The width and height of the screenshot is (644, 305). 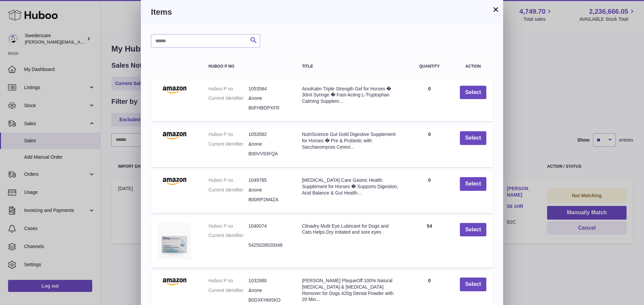 I want to click on th: Action, so click(x=473, y=66).